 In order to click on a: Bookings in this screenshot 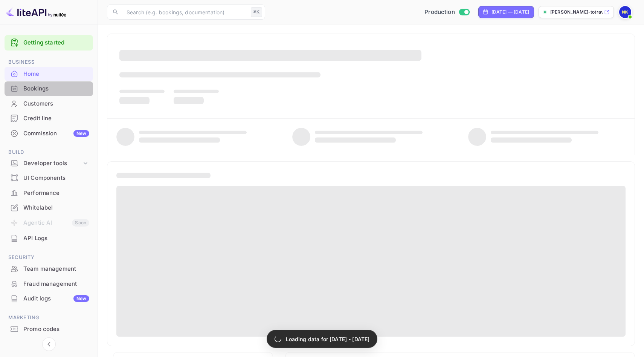, I will do `click(48, 88)`.